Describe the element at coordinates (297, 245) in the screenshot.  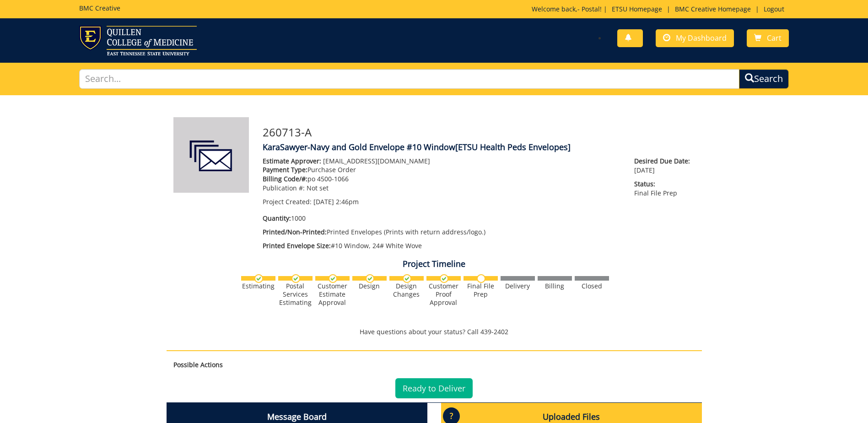
I see `span: Printed Envelope Size:` at that location.